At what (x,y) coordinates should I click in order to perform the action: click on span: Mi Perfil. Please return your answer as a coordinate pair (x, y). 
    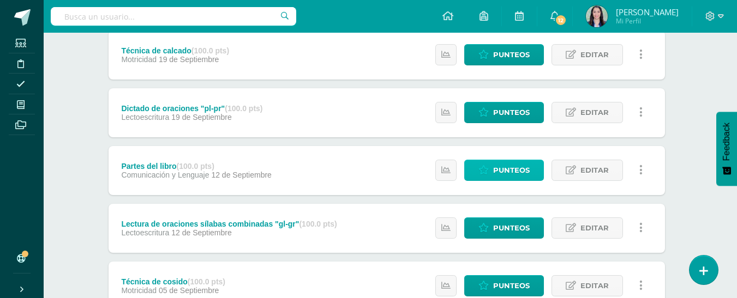
    Looking at the image, I should click on (647, 21).